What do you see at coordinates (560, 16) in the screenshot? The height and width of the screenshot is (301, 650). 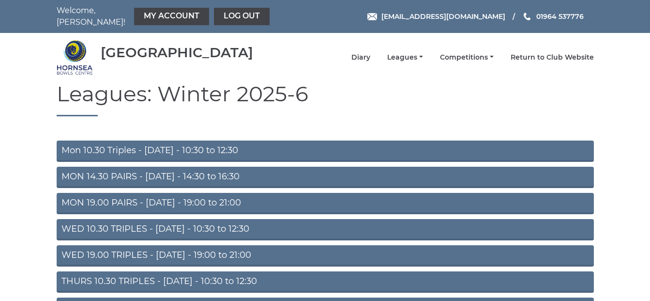 I see `span: 01964 537776` at bounding box center [560, 16].